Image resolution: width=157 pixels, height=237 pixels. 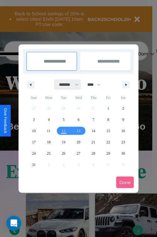 I want to click on span: 12, so click(x=64, y=131).